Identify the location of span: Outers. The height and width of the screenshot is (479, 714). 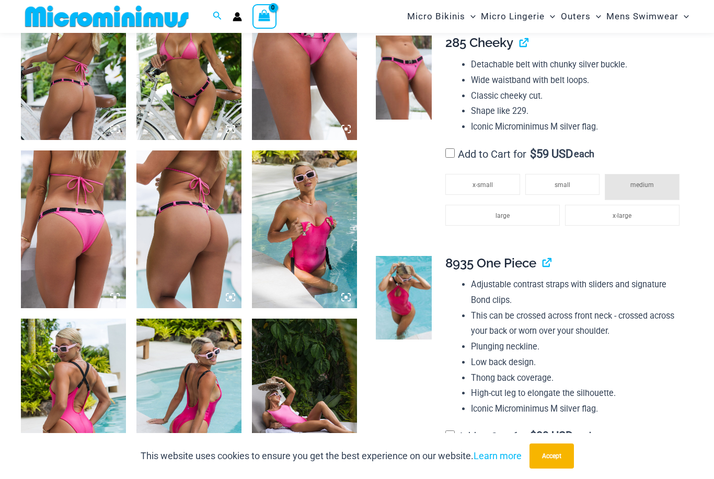
(576, 16).